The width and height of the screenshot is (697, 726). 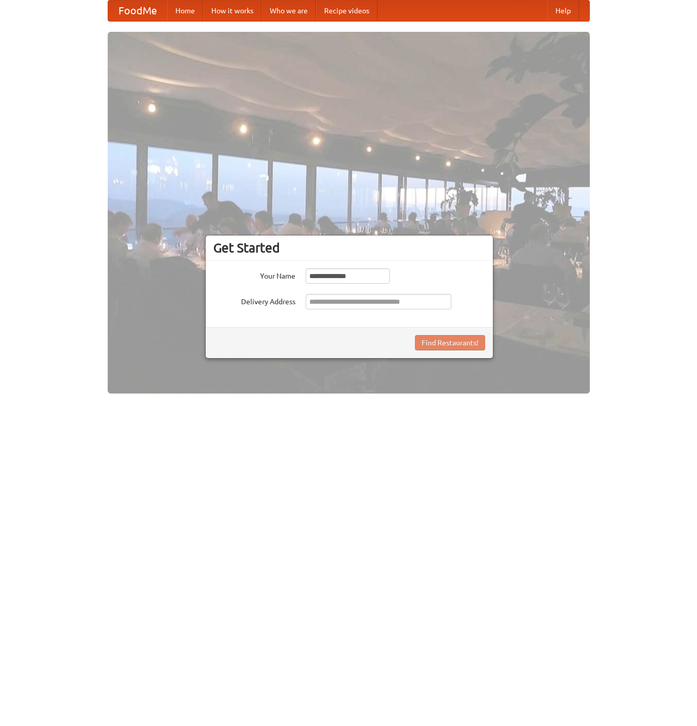 What do you see at coordinates (563, 11) in the screenshot?
I see `a: Help` at bounding box center [563, 11].